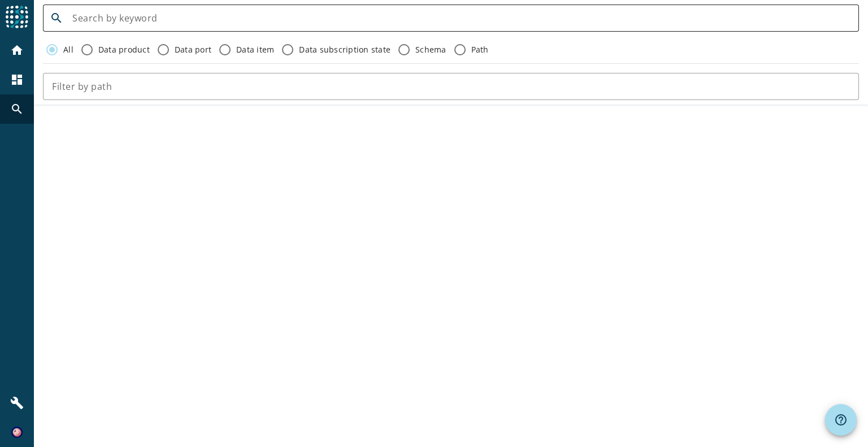 The width and height of the screenshot is (868, 447). I want to click on input: Filter by path, so click(451, 87).